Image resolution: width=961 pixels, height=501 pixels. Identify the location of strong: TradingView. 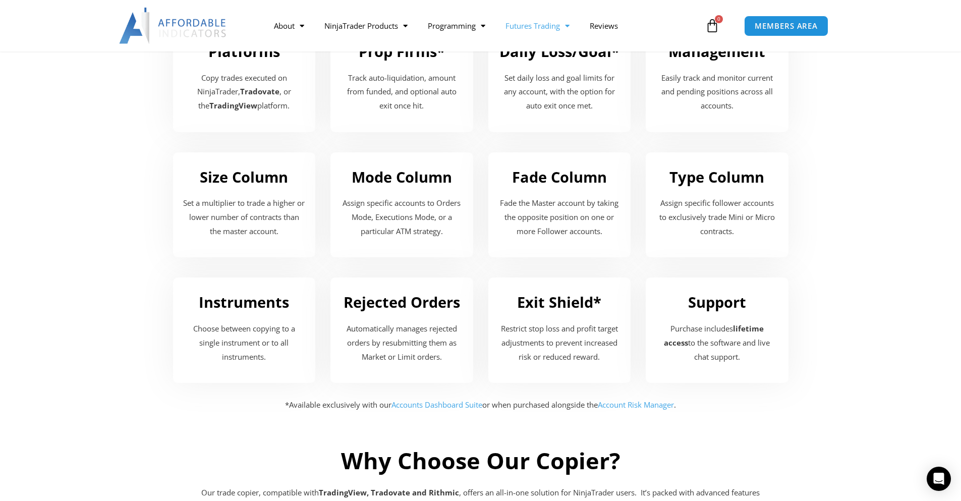
(233, 105).